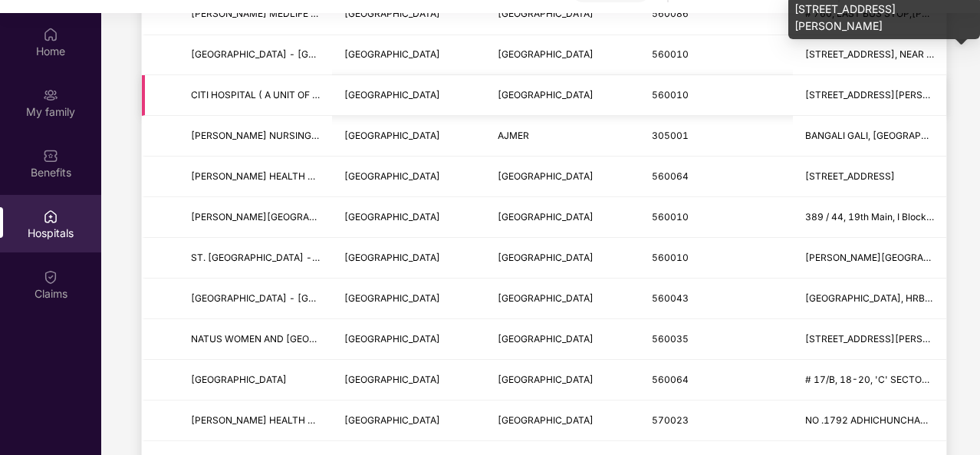  Describe the element at coordinates (256, 217) in the screenshot. I see `td: ANANYA HOSPITAL - Bangalore` at that location.